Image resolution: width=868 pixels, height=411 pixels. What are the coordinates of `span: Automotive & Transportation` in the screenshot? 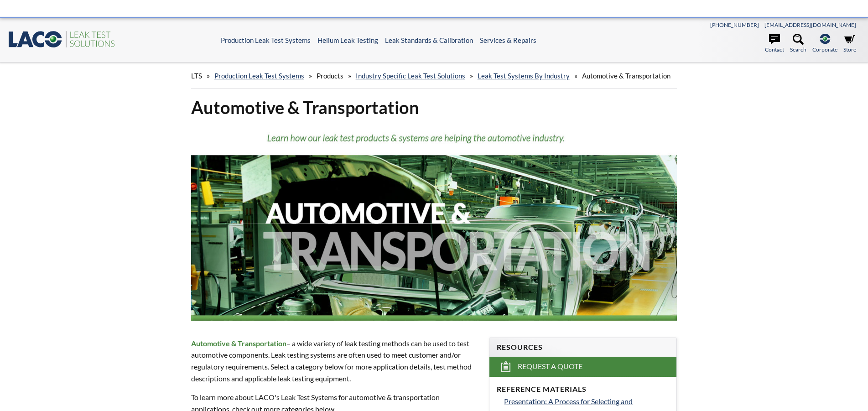 It's located at (627, 76).